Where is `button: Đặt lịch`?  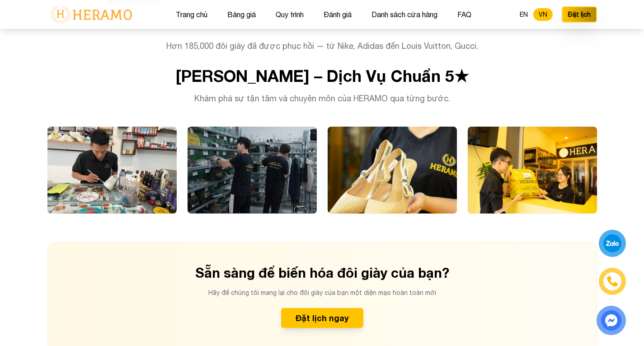
button: Đặt lịch is located at coordinates (580, 14).